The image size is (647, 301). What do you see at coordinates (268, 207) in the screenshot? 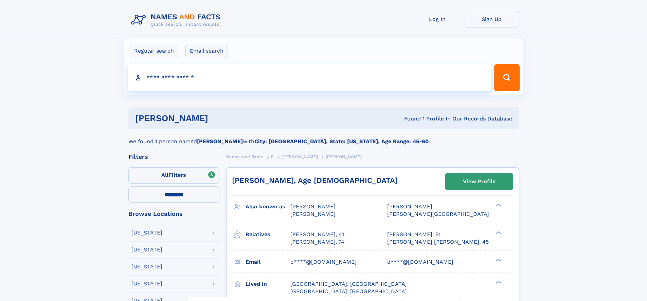
I see `h3: Also known as` at bounding box center [268, 207].